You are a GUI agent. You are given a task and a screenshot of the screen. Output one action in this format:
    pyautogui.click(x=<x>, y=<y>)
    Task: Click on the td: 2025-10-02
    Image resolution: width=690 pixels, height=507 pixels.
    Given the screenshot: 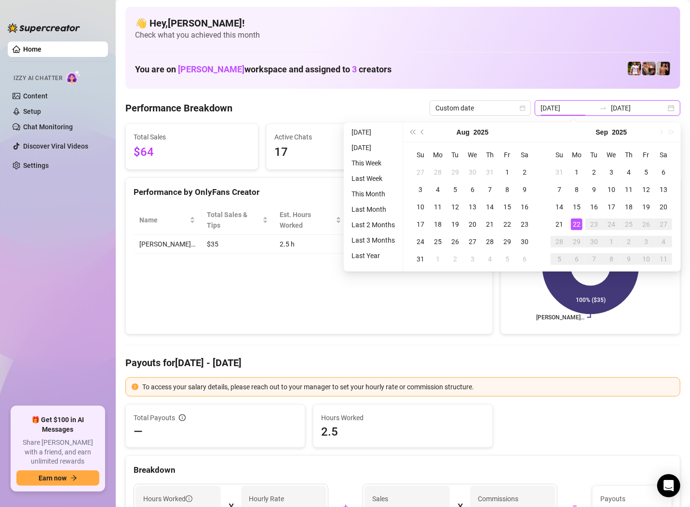 What is the action you would take?
    pyautogui.click(x=629, y=242)
    